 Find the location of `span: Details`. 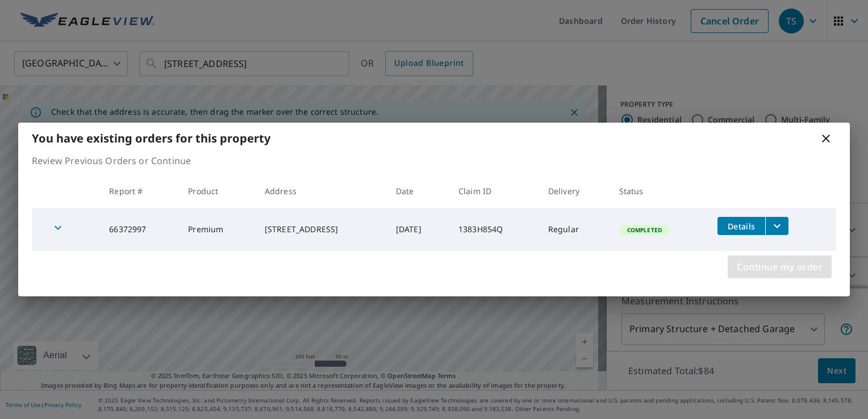

span: Details is located at coordinates (741, 226).